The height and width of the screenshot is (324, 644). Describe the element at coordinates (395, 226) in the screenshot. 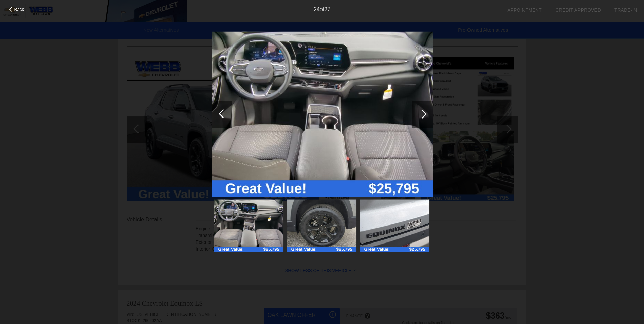

I see `img: 43fc7c93-b78c-4096-9485-f60cf4f4d323.jpg` at that location.